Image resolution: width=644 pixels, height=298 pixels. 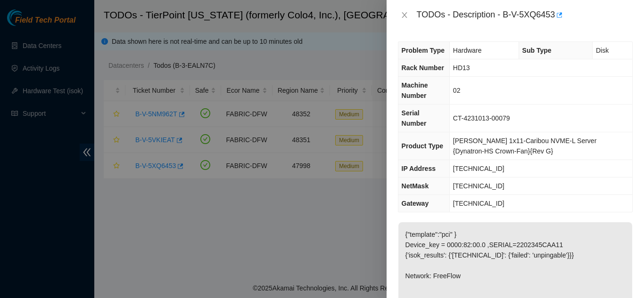 I want to click on span: close, so click(x=404, y=15).